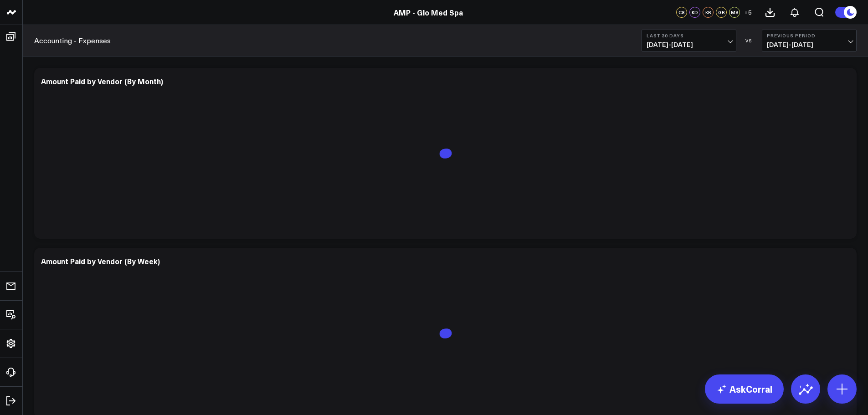 This screenshot has height=415, width=868. I want to click on div: Amount Paid by Vendor (By Week), so click(100, 261).